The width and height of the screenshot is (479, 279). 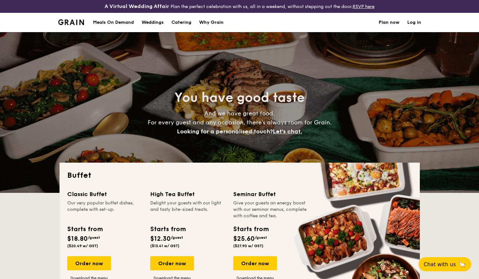 I want to click on div: Delight your guests with our light and tasty bite-sized treats., so click(x=188, y=210).